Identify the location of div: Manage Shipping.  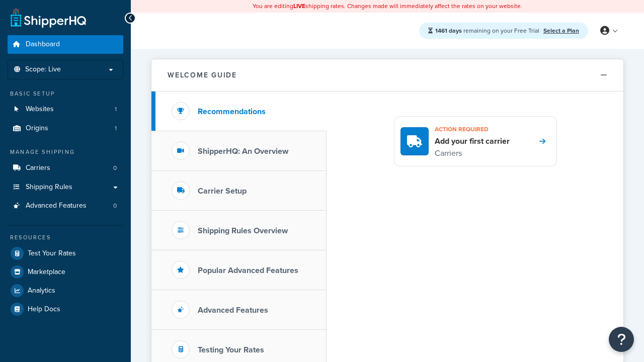
(65, 152).